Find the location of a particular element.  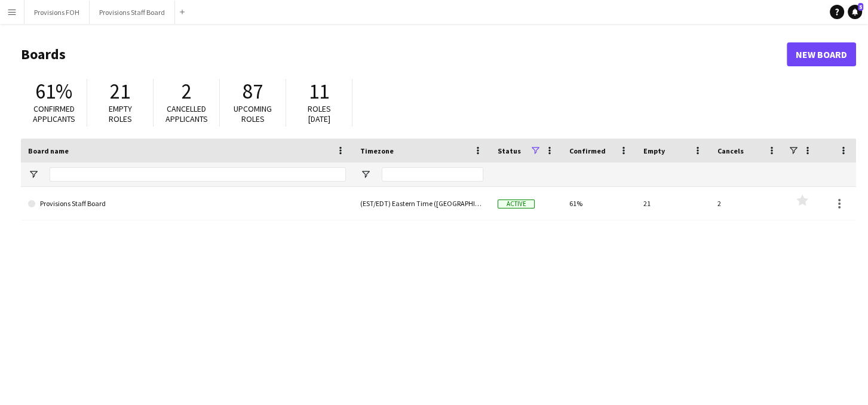

button: Provisions FOH is located at coordinates (57, 12).